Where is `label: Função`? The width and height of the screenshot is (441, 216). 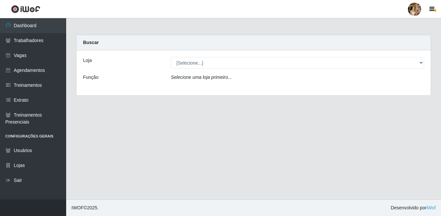 label: Função is located at coordinates (91, 77).